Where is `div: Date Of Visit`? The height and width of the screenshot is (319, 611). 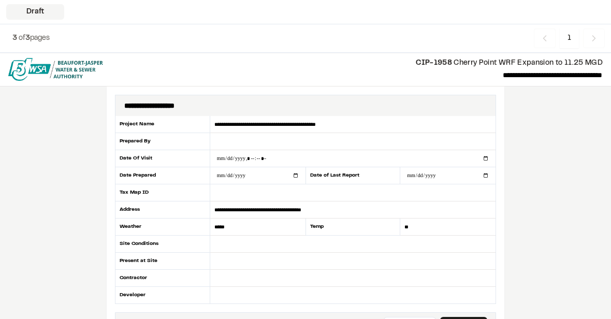 div: Date Of Visit is located at coordinates (162, 158).